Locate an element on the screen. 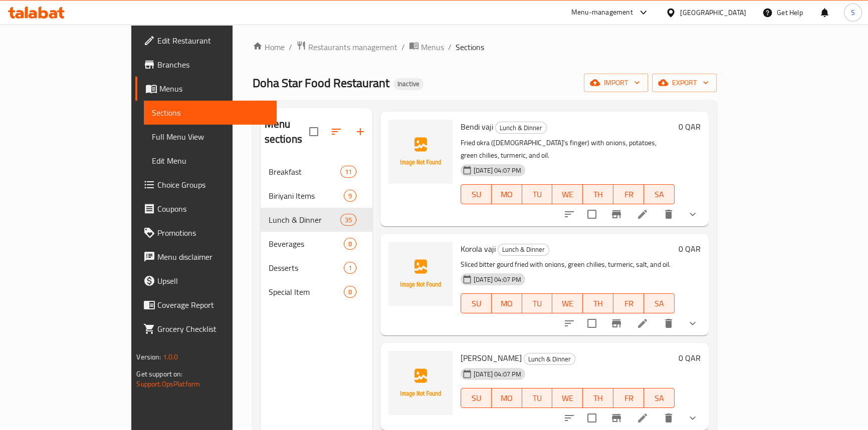 This screenshot has width=868, height=430. span: Full Menu View is located at coordinates (210, 137).